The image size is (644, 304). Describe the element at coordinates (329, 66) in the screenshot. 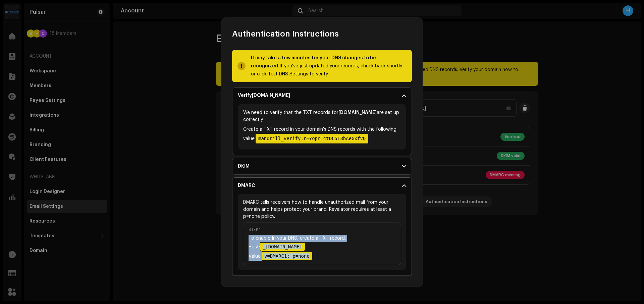

I see `div: If you've just updated your records, check back shortly or click Test DNS Settings to verify.` at that location.